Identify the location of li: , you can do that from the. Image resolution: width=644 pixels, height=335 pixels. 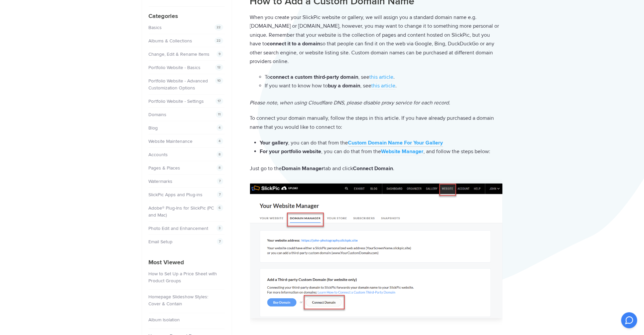
(381, 143).